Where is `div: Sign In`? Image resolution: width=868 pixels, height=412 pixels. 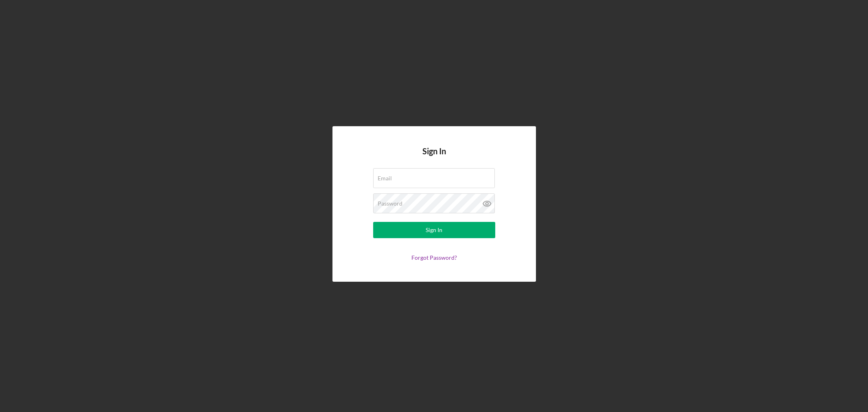 div: Sign In is located at coordinates (434, 230).